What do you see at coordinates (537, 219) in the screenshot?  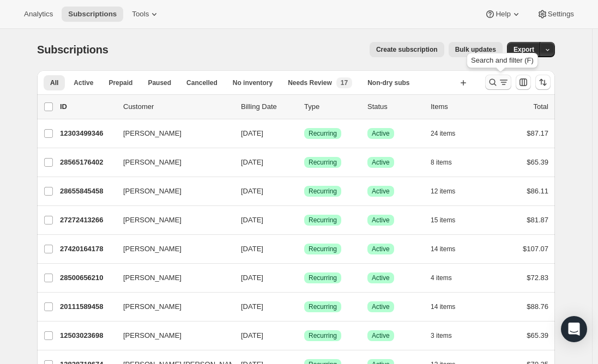 I see `span: $81.87` at bounding box center [537, 219].